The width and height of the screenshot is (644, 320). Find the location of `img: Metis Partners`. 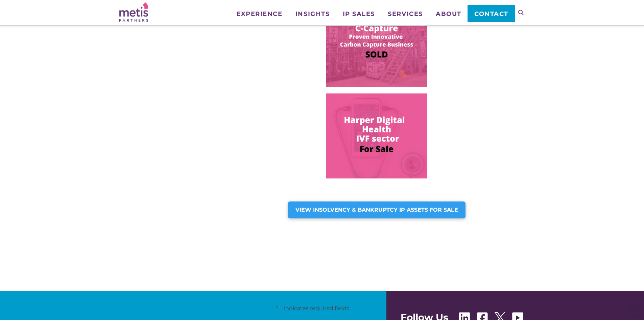

img: Metis Partners is located at coordinates (133, 12).